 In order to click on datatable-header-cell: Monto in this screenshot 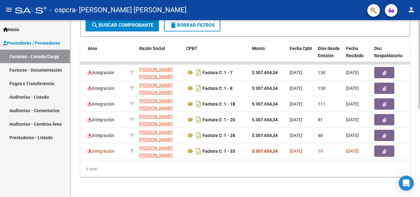, I will do `click(269, 56)`.